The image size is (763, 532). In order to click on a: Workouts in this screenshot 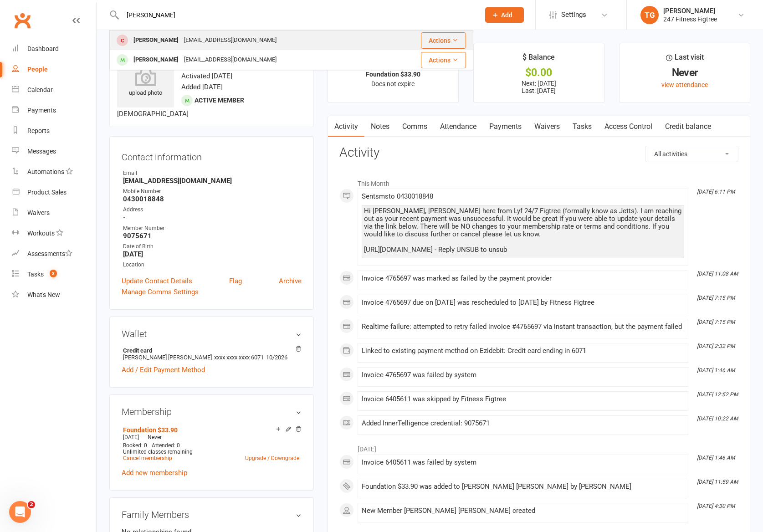, I will do `click(54, 233)`.